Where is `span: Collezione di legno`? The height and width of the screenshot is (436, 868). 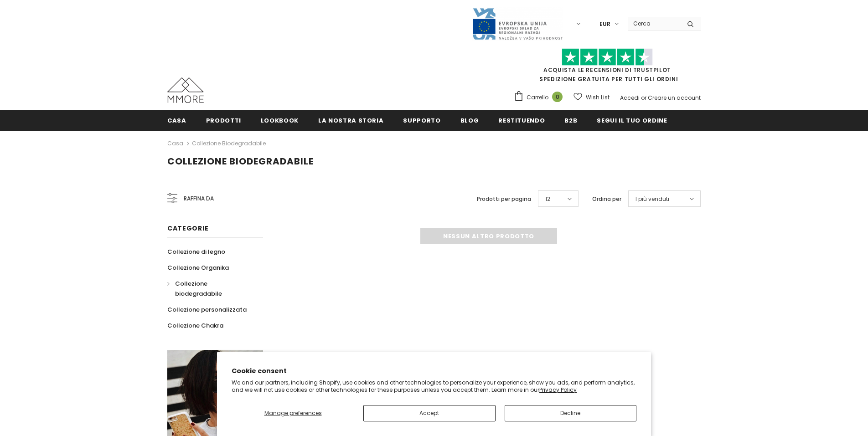 span: Collezione di legno is located at coordinates (196, 252).